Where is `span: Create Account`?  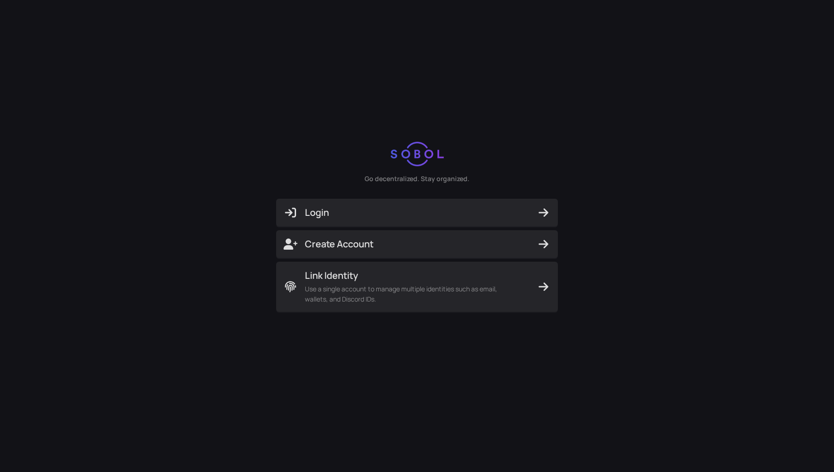 span: Create Account is located at coordinates (417, 244).